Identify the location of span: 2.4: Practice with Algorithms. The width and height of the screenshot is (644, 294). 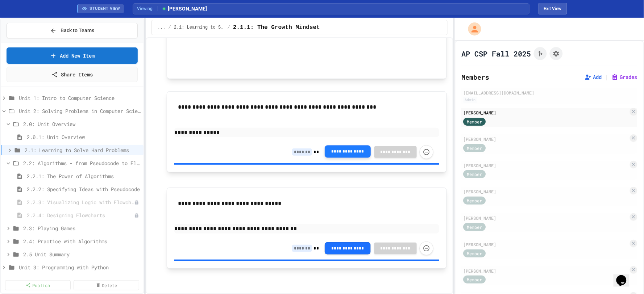
(82, 241).